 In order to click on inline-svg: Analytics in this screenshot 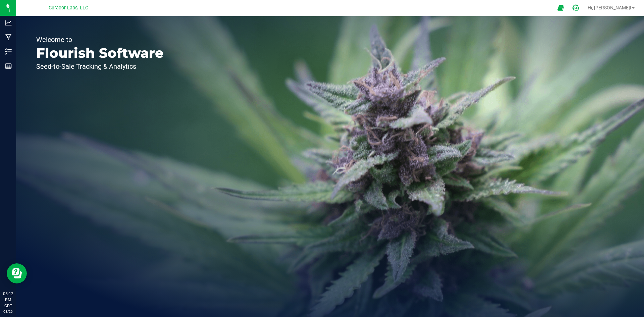, I will do `click(8, 23)`.